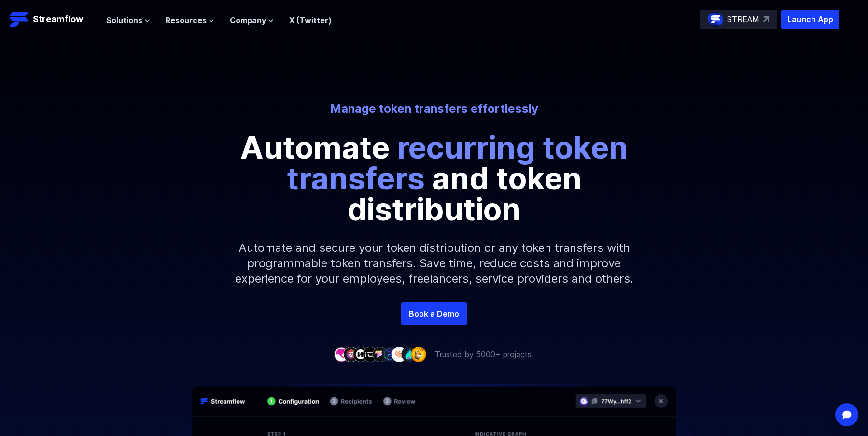 The height and width of the screenshot is (436, 868). Describe the element at coordinates (58, 19) in the screenshot. I see `p: Streamflow` at that location.